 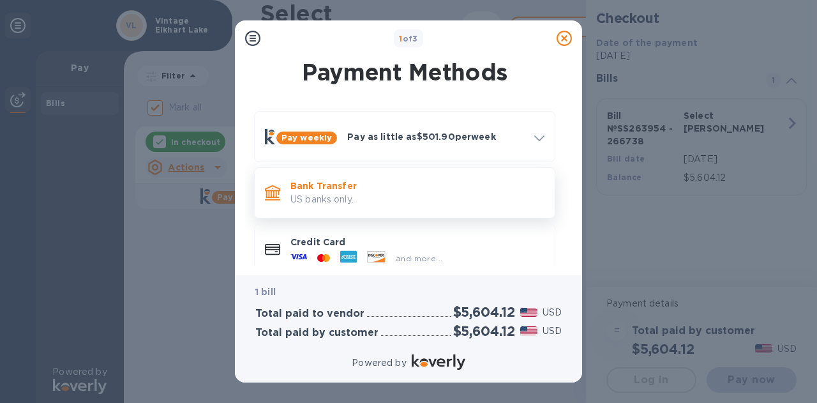 What do you see at coordinates (405, 72) in the screenshot?
I see `h1: Payment Methods` at bounding box center [405, 72].